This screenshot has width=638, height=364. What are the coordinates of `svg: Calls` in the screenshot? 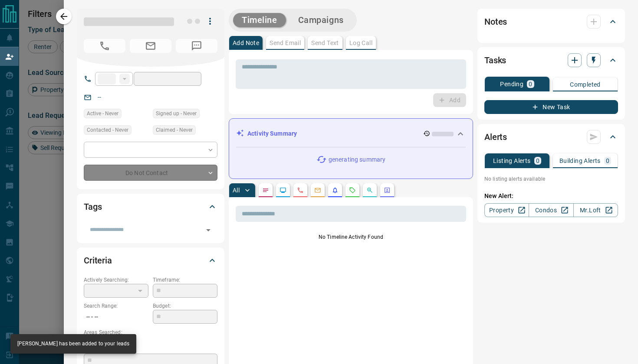 It's located at (300, 190).